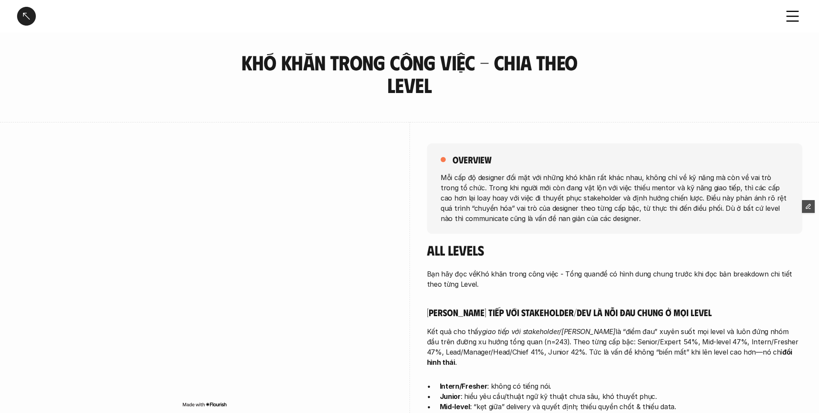  What do you see at coordinates (621, 396) in the screenshot?
I see `p: : hiểu yêu cầu/thuật ngữ kỹ thuật chưa sâu, khó thuyết phục.` at bounding box center [621, 396].